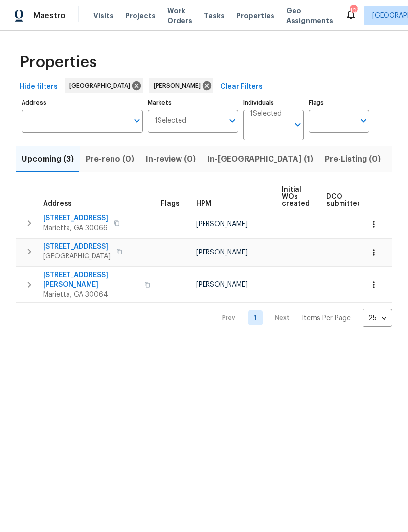 This screenshot has height=532, width=408. Describe the element at coordinates (353, 11) in the screenshot. I see `div: 103` at that location.